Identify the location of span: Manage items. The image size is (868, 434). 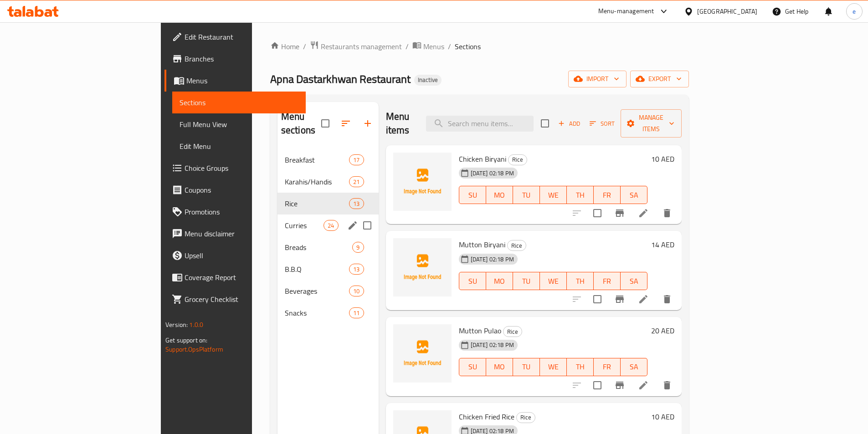
(651, 123).